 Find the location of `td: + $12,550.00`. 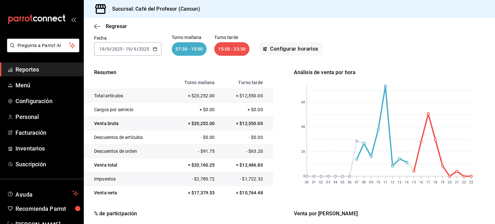

td: + $12,550.00 is located at coordinates (246, 96).